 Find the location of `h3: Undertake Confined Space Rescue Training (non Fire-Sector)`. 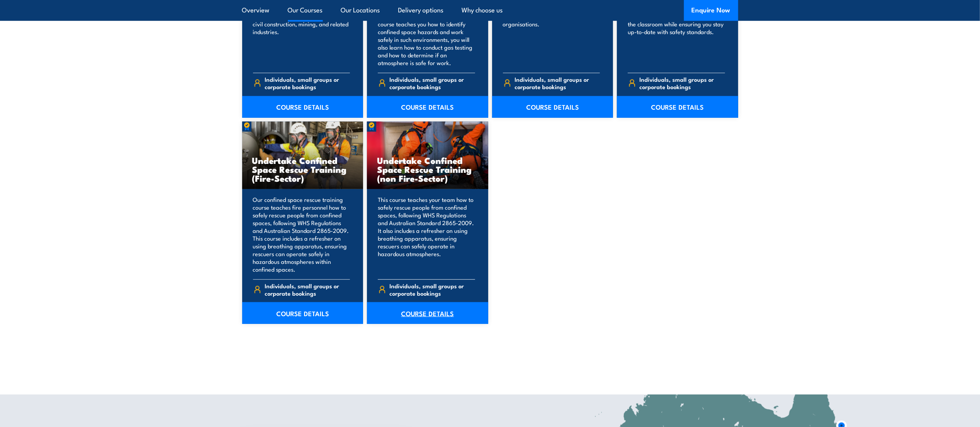

h3: Undertake Confined Space Rescue Training (non Fire-Sector) is located at coordinates (427, 169).